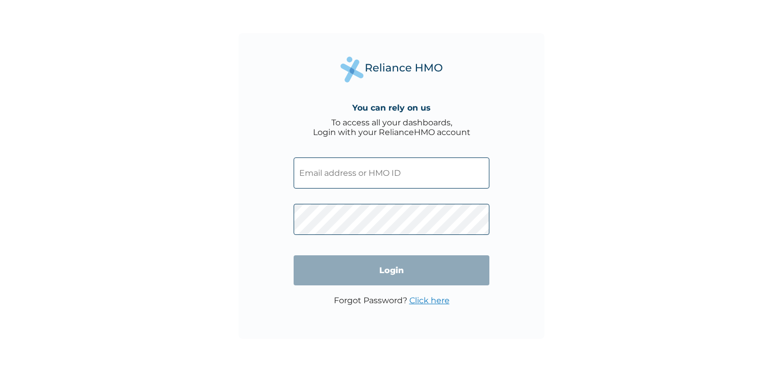 The image size is (783, 372). Describe the element at coordinates (392, 108) in the screenshot. I see `h4: You can rely on us` at that location.